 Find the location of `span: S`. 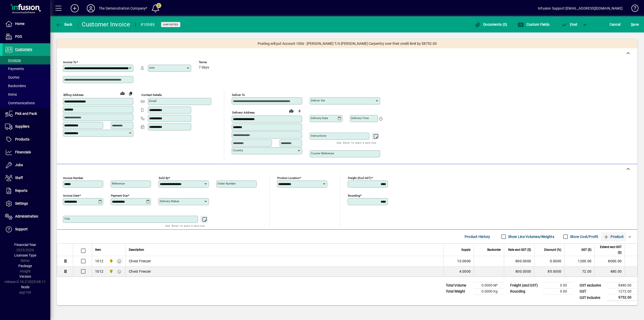

span: S is located at coordinates (632, 25).